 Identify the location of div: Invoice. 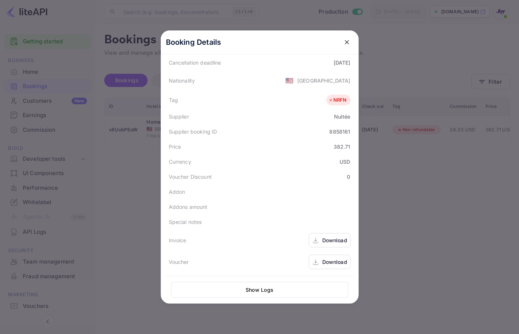
(178, 240).